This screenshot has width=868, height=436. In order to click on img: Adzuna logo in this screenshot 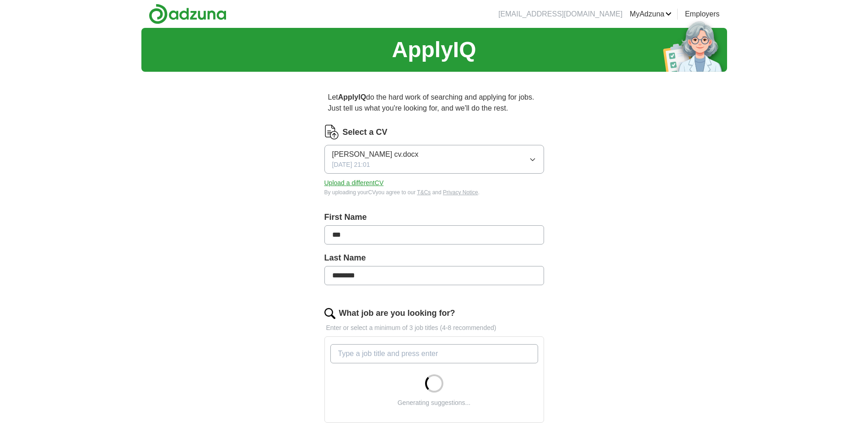, I will do `click(187, 14)`.